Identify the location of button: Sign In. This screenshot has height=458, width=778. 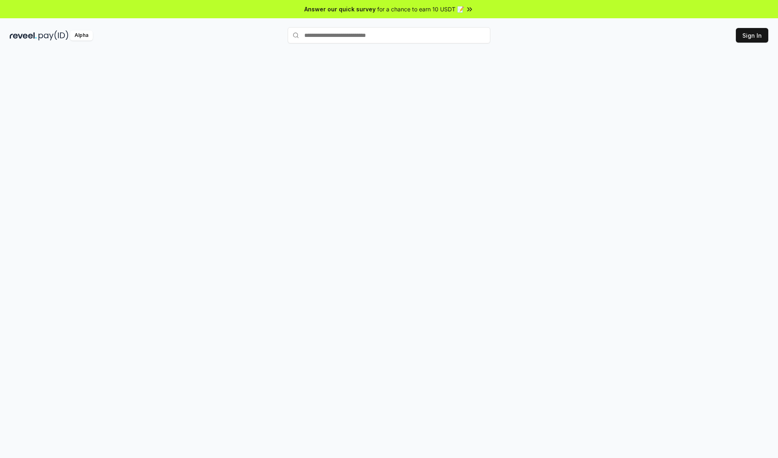
(752, 35).